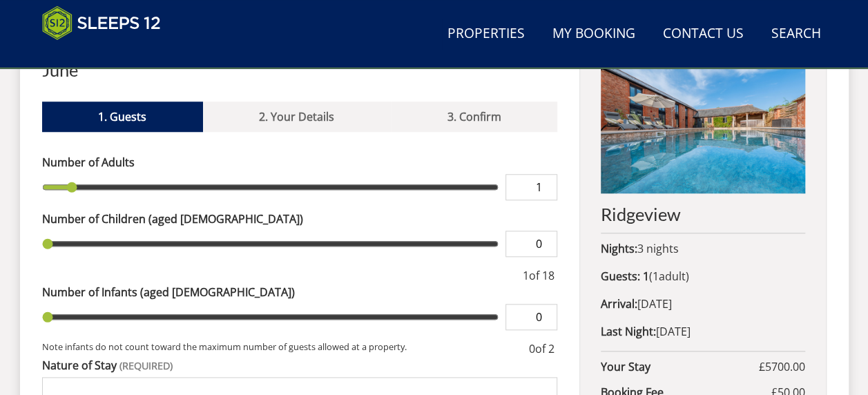 The height and width of the screenshot is (395, 868). I want to click on strong: Your Stay, so click(679, 367).